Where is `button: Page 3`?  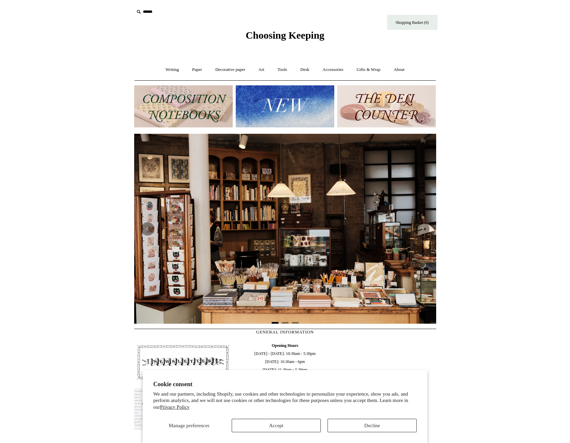
button: Page 3 is located at coordinates (295, 323).